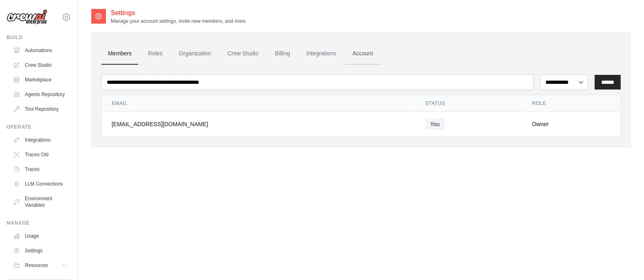 Image resolution: width=644 pixels, height=280 pixels. I want to click on a: Organization, so click(194, 53).